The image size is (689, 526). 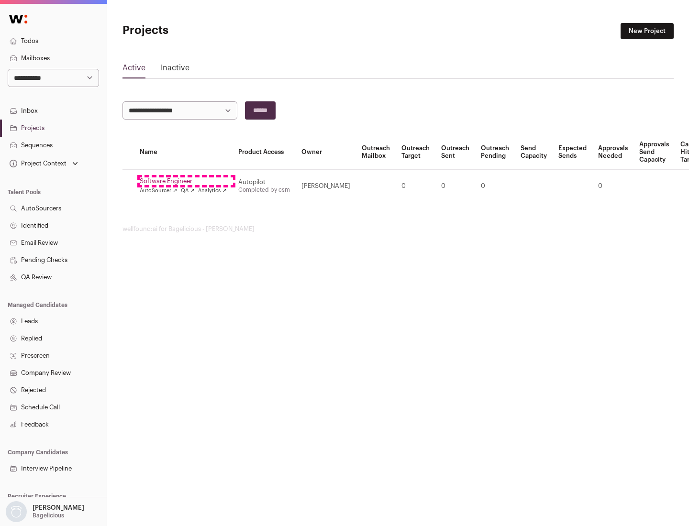 What do you see at coordinates (37, 164) in the screenshot?
I see `div: Project Context` at bounding box center [37, 164].